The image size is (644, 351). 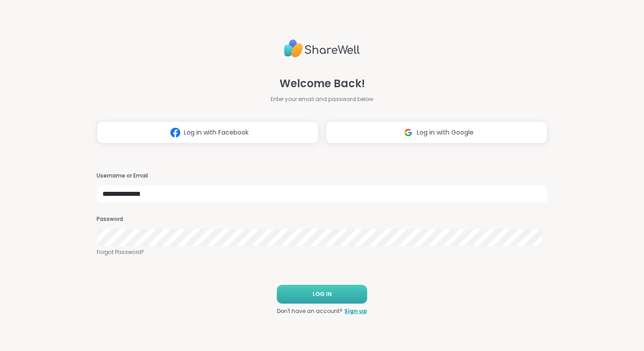 What do you see at coordinates (322, 294) in the screenshot?
I see `button: LOG IN` at bounding box center [322, 294].